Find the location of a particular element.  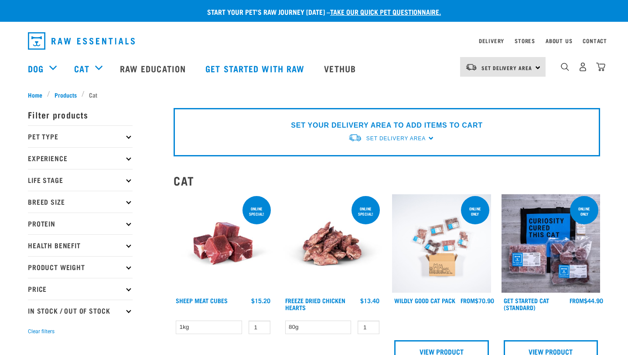

a: Wildly Good Cat Pack is located at coordinates (425, 300).